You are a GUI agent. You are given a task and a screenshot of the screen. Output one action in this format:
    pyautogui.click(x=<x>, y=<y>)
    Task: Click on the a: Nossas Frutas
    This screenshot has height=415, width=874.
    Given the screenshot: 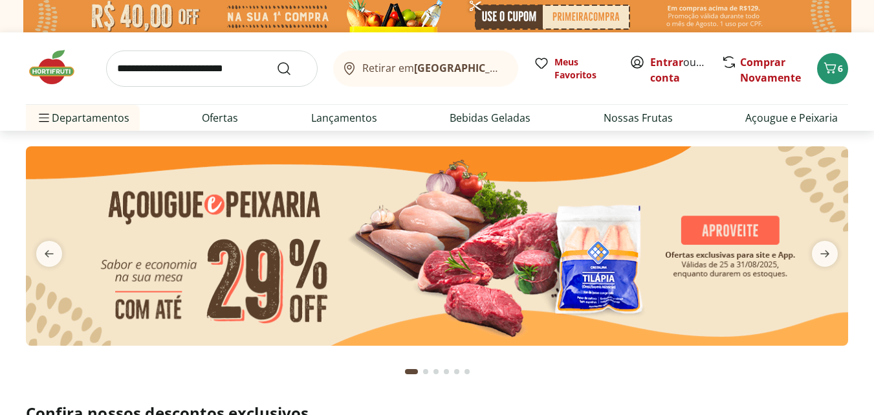 What is the action you would take?
    pyautogui.click(x=638, y=118)
    